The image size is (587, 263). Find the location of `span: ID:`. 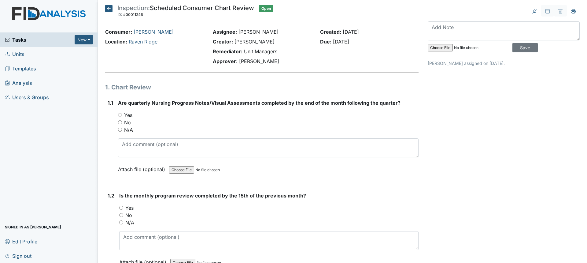

span: ID: is located at coordinates (120, 14).